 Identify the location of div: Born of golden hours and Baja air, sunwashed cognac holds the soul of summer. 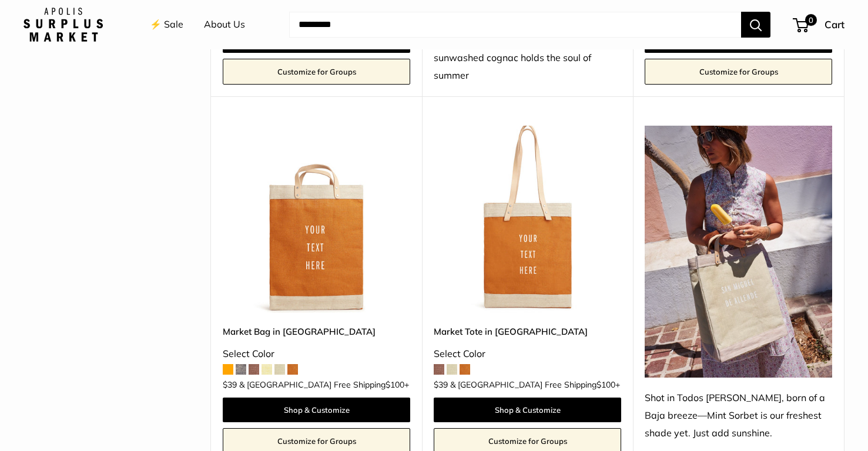
(527, 58).